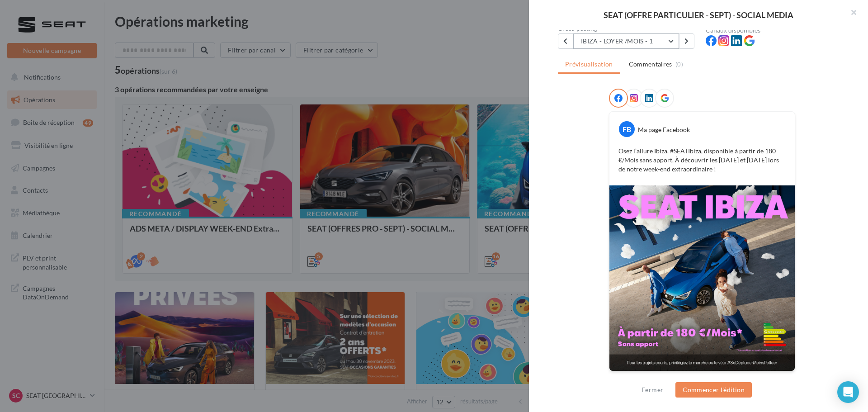  What do you see at coordinates (702, 160) in the screenshot?
I see `p: Osez l’allure Ibiza. #SEATIbiza, disponible à partir de 180 €/Mois sans apport. À découvrir les [...` at bounding box center [702, 160].